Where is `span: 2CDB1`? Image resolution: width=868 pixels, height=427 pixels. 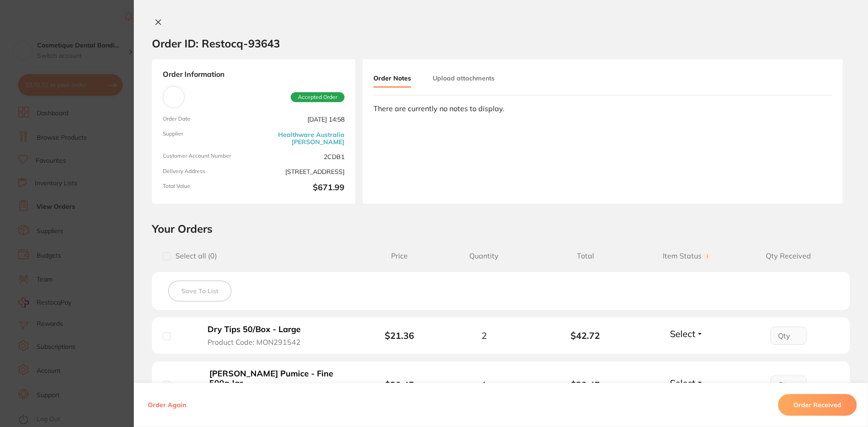
span: 2CDB1 is located at coordinates (301, 157).